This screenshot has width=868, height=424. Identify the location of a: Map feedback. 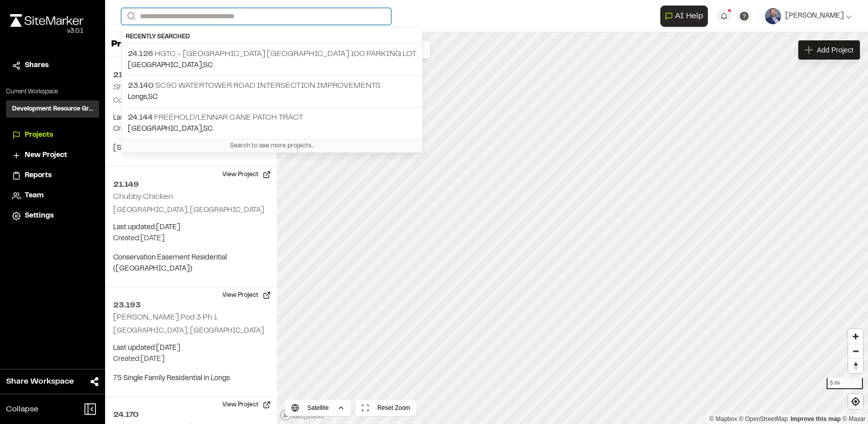
(815, 419).